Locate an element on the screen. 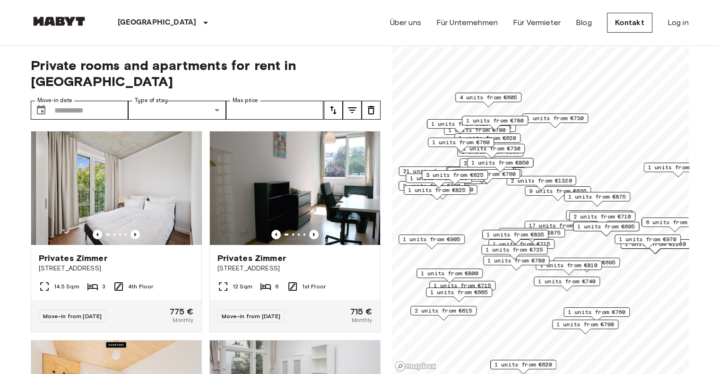 This screenshot has height=374, width=719. a: Blog is located at coordinates (584, 23).